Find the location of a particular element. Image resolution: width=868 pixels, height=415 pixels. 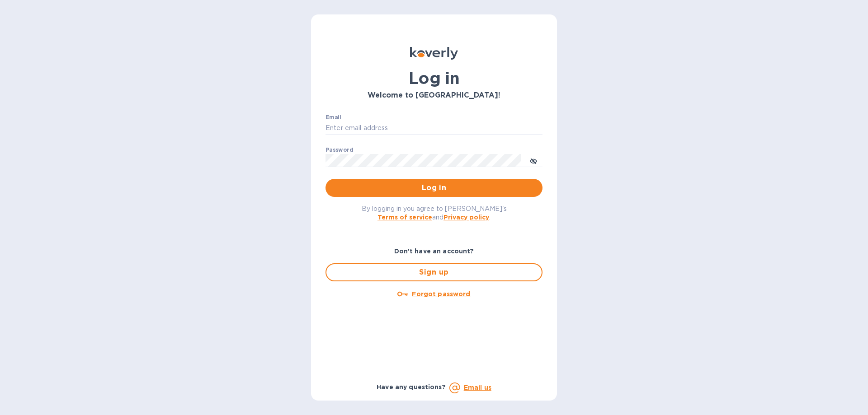

img: Koverly is located at coordinates (434, 53).